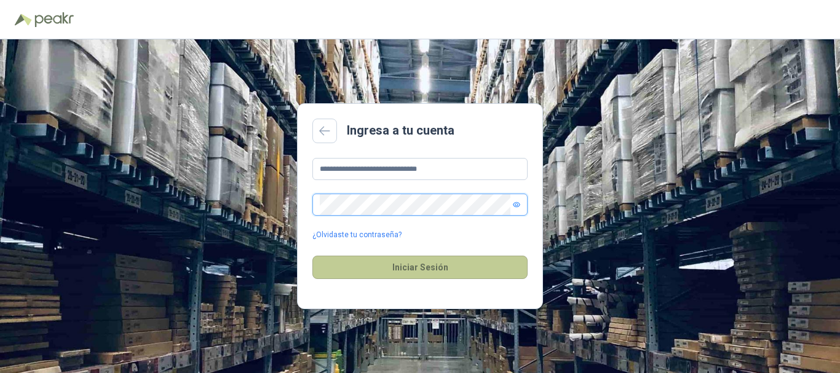 The image size is (840, 373). Describe the element at coordinates (517, 205) in the screenshot. I see `span: eye` at that location.